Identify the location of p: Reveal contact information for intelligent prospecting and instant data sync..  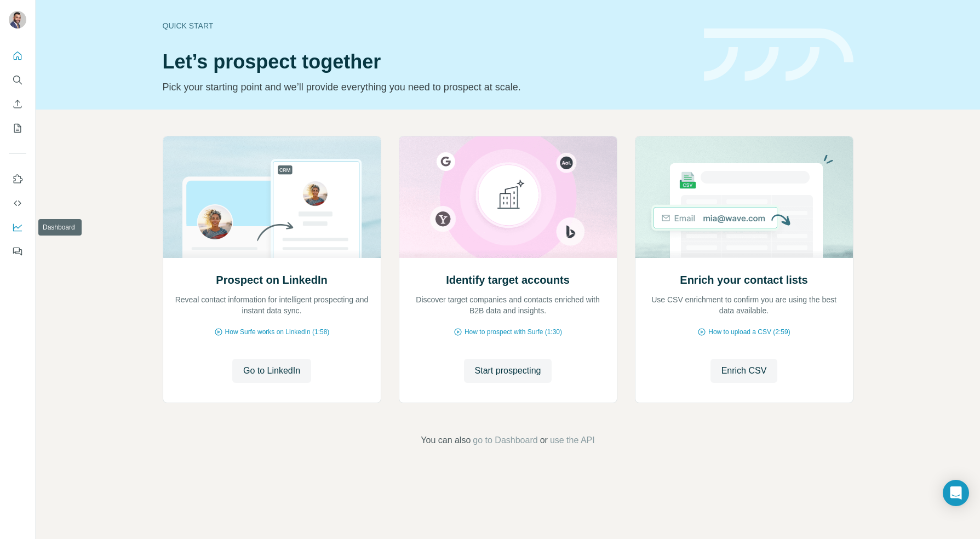
(271, 305).